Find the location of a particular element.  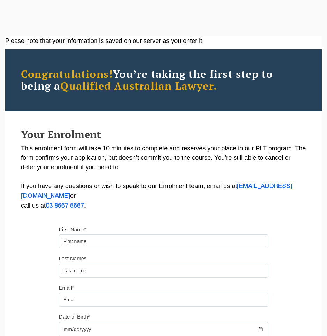

input: First name is located at coordinates (164, 241).